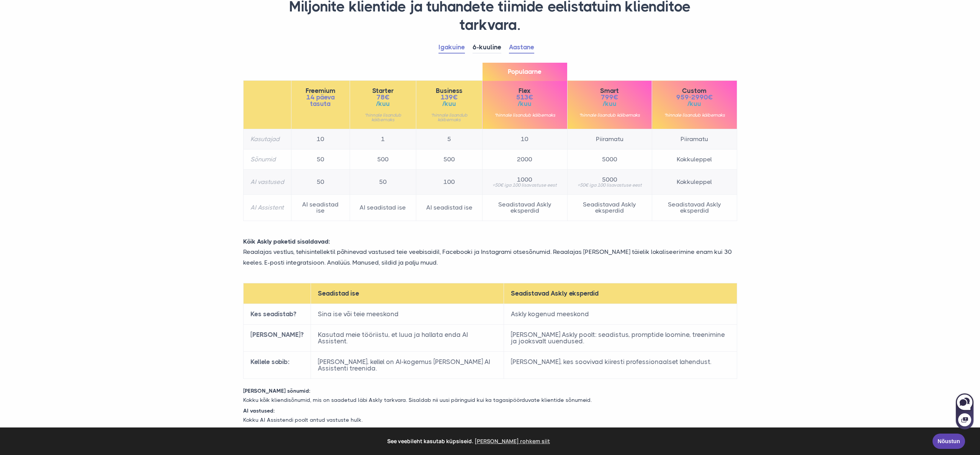 The image size is (980, 455). What do you see at coordinates (694, 182) in the screenshot?
I see `span: Kokkuleppel` at bounding box center [694, 182].